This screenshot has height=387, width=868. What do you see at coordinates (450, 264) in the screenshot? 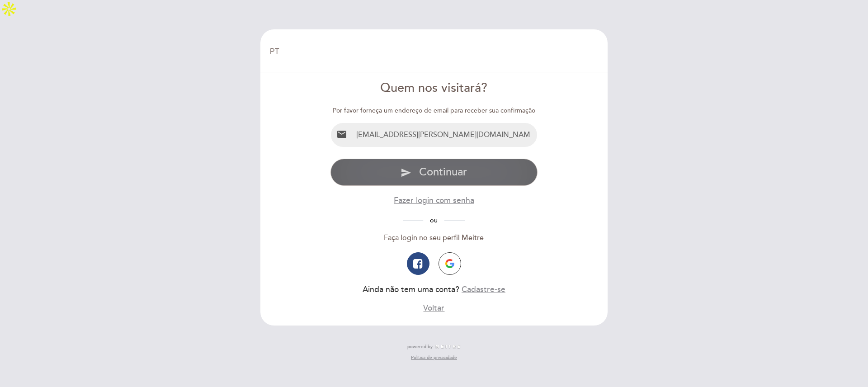
I see `img: icon-google.png` at bounding box center [450, 264].